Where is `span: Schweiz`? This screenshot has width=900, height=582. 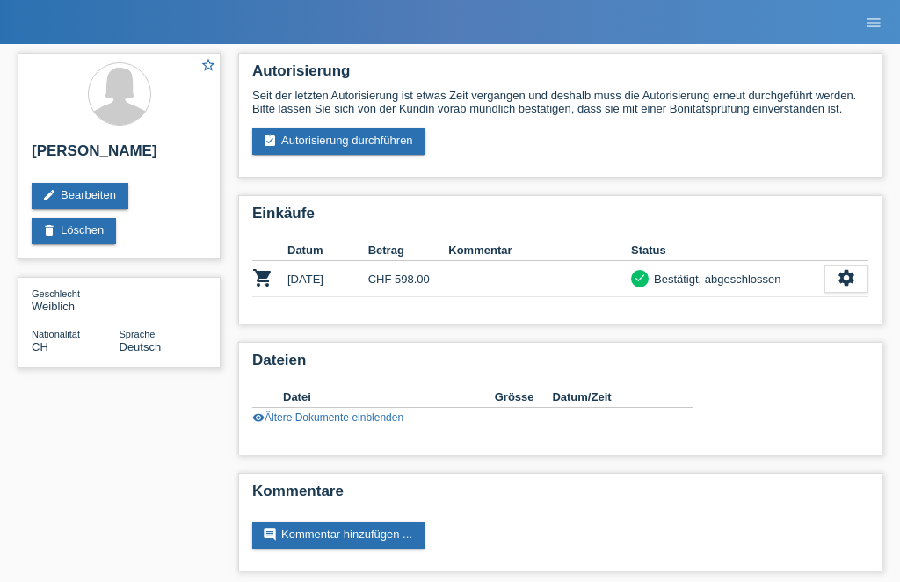
span: Schweiz is located at coordinates (40, 346).